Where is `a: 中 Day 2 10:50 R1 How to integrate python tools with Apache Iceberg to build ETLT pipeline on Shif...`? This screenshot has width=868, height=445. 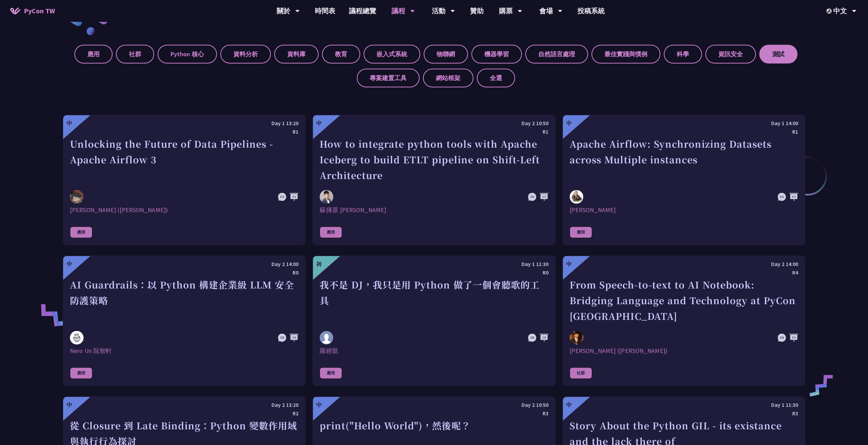
a: 中 Day 2 10:50 R1 How to integrate python tools with Apache Iceberg to build ETLT pipeline on Shif... is located at coordinates (434, 180).